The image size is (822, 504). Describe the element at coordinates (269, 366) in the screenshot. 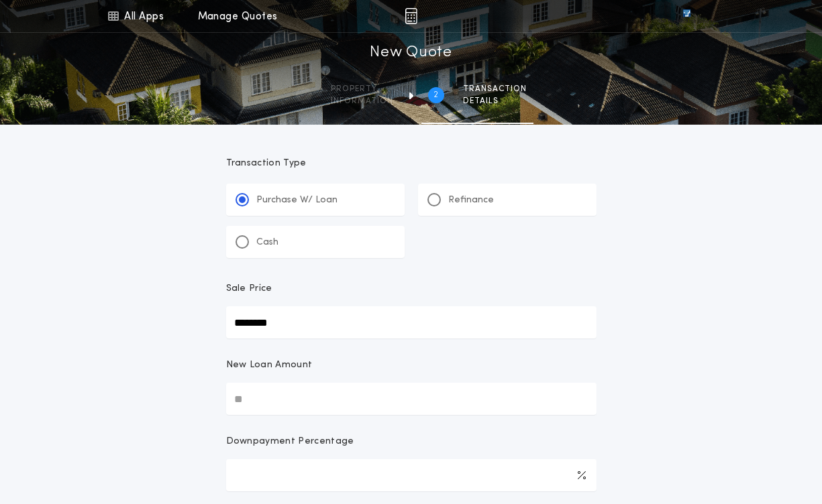

I see `p: New Loan Amount` at that location.